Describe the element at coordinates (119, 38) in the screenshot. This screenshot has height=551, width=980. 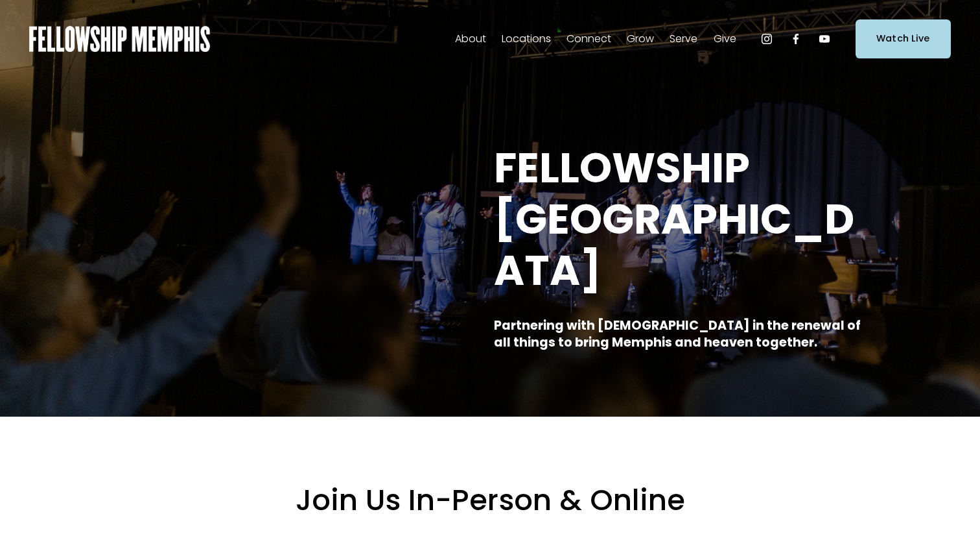
I see `img: Fellowship Memphis` at that location.